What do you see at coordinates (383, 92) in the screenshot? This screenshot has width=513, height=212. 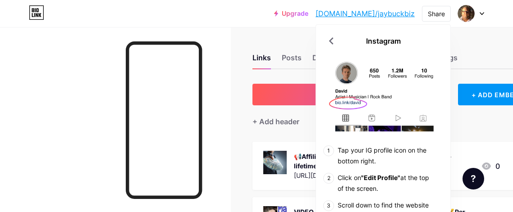 I see `img: Instagram` at bounding box center [383, 92].